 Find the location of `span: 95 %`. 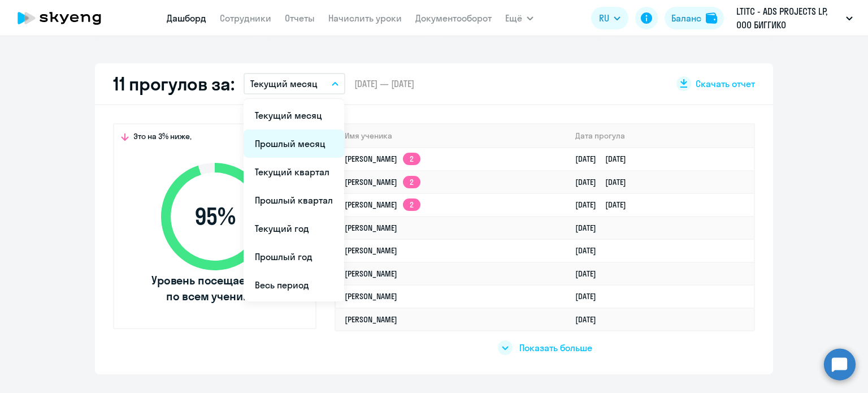

span: 95 % is located at coordinates (215, 217).